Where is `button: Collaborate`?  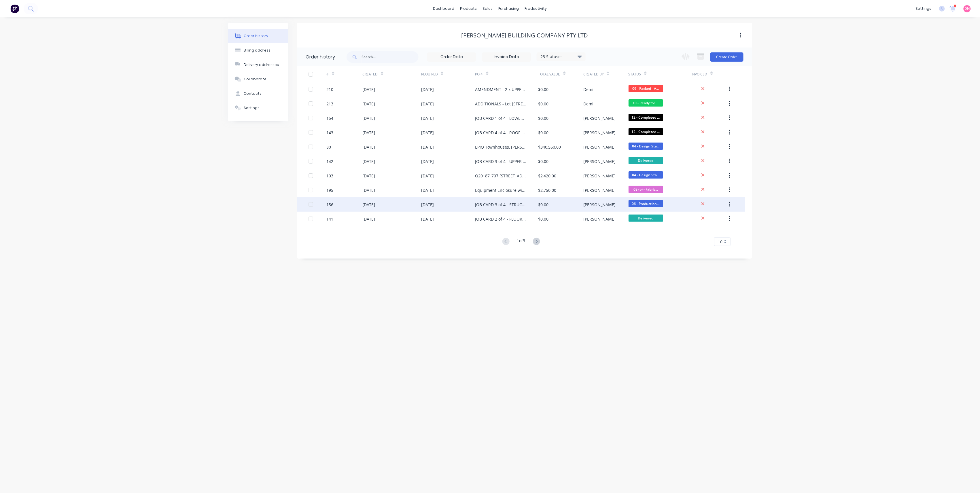
button: Collaborate is located at coordinates (258, 79).